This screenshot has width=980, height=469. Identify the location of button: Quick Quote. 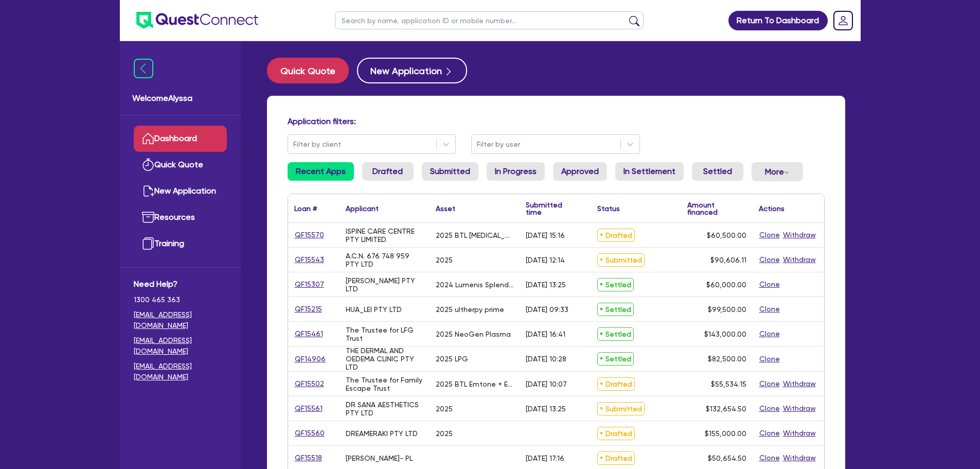
(307, 70).